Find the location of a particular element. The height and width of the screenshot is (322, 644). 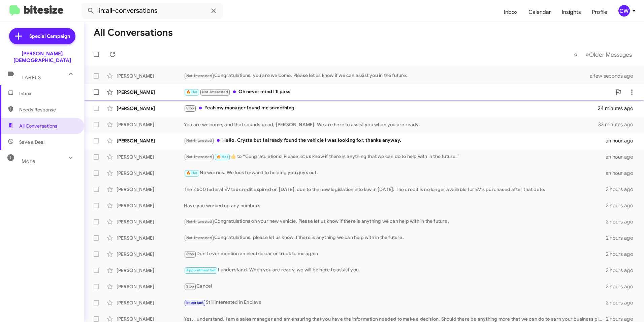

span: More is located at coordinates (28, 161).